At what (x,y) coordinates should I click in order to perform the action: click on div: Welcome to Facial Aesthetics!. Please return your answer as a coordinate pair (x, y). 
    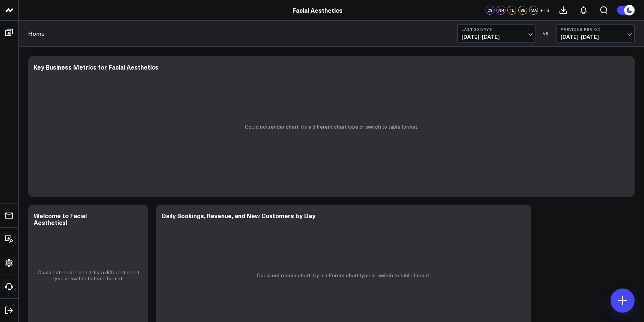
    Looking at the image, I should click on (60, 219).